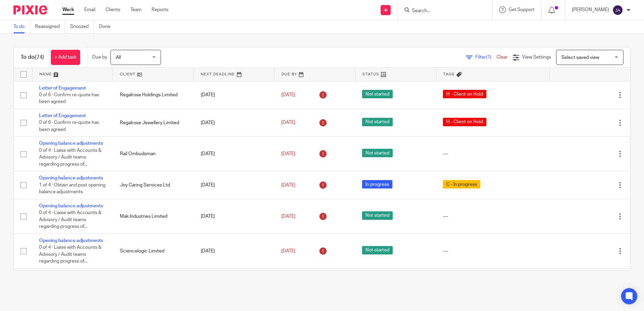 The height and width of the screenshot is (311, 644). What do you see at coordinates (39, 57) in the screenshot?
I see `span: (74)` at bounding box center [39, 57].